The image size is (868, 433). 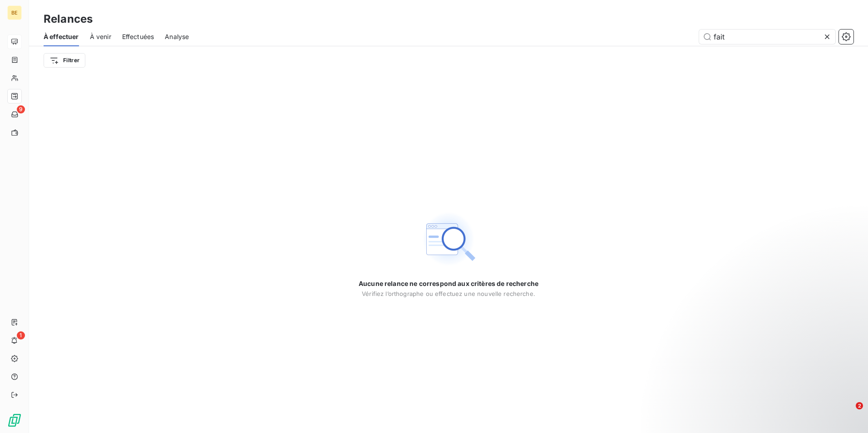 What do you see at coordinates (64, 60) in the screenshot?
I see `button: Filtrer` at bounding box center [64, 60].